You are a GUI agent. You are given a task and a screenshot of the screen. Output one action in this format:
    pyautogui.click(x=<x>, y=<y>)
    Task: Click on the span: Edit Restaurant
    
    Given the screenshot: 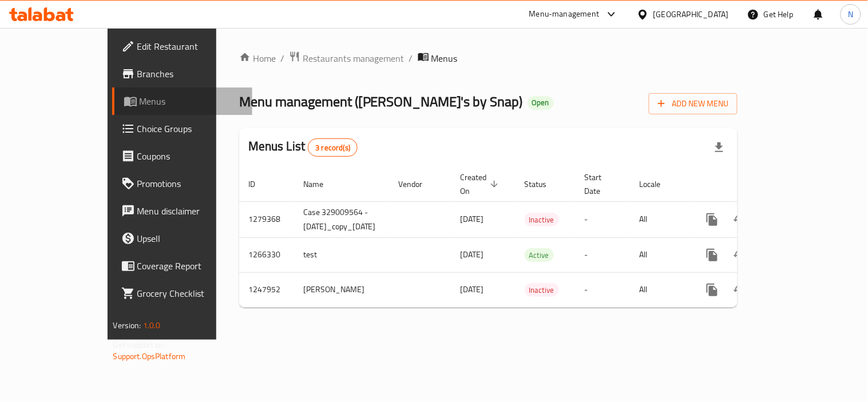 What is the action you would take?
    pyautogui.click(x=190, y=46)
    